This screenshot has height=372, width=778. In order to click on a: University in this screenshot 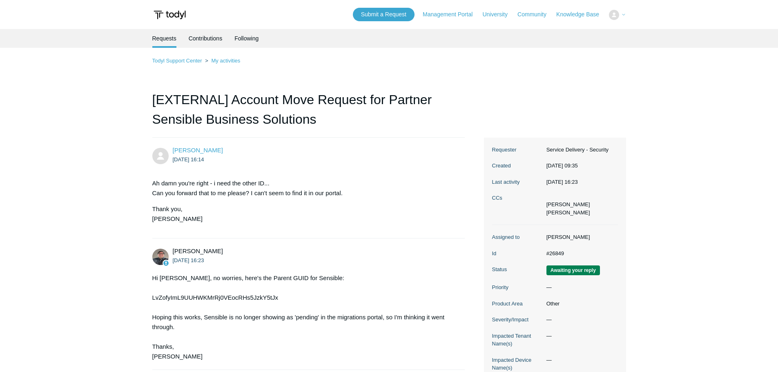, I will do `click(499, 14)`.